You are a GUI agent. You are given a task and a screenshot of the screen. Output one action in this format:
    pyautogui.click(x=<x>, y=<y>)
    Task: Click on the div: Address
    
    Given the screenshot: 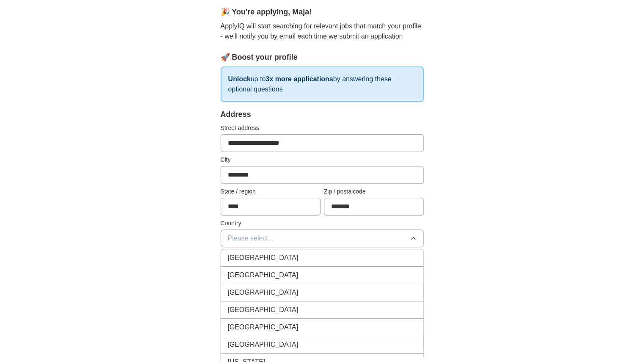 What is the action you would take?
    pyautogui.click(x=322, y=115)
    